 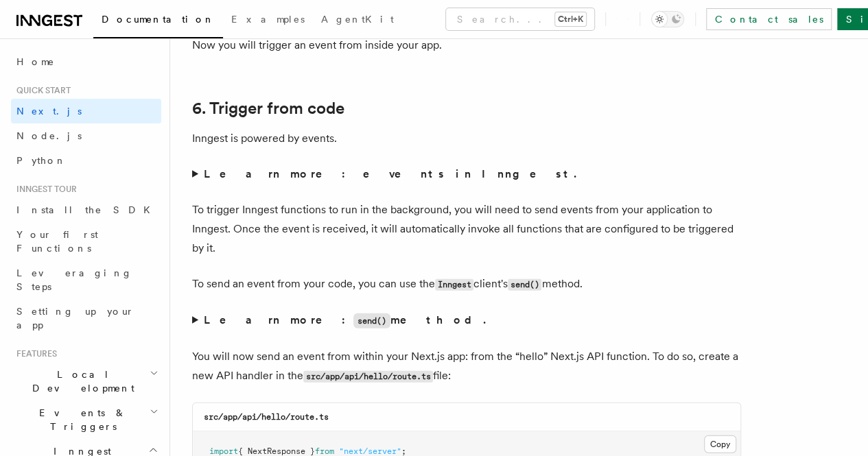 I want to click on summary: Learn more: events in Inngest., so click(x=467, y=174).